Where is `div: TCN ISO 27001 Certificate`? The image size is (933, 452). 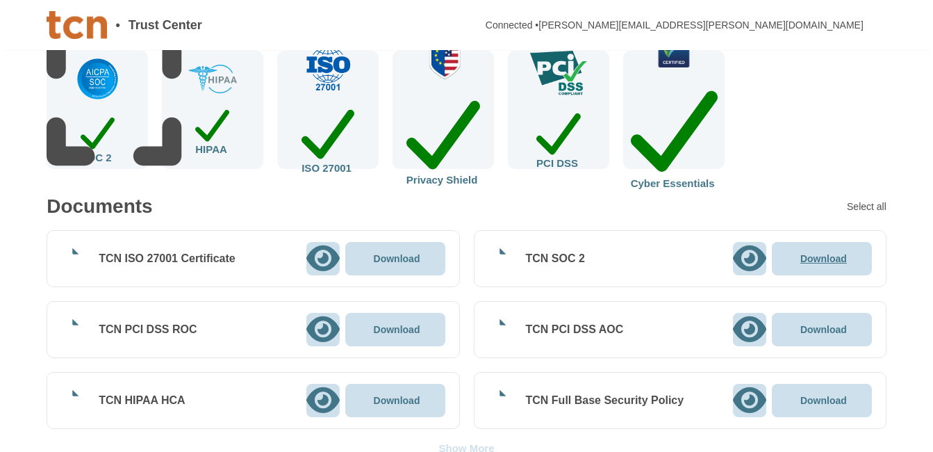
div: TCN ISO 27001 Certificate is located at coordinates (167, 258).